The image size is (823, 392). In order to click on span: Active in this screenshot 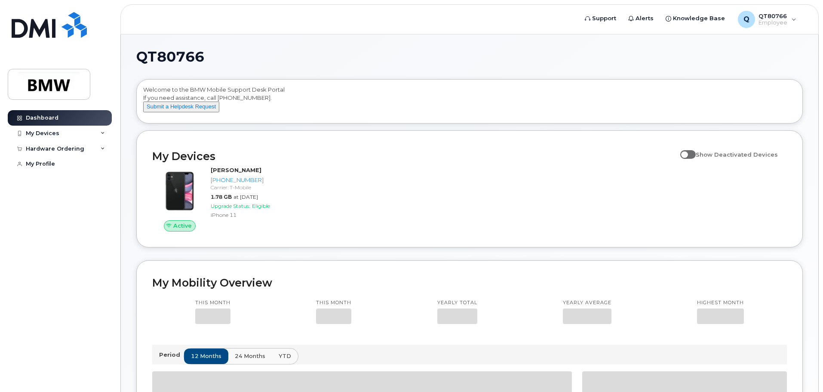, I will do `click(182, 225)`.